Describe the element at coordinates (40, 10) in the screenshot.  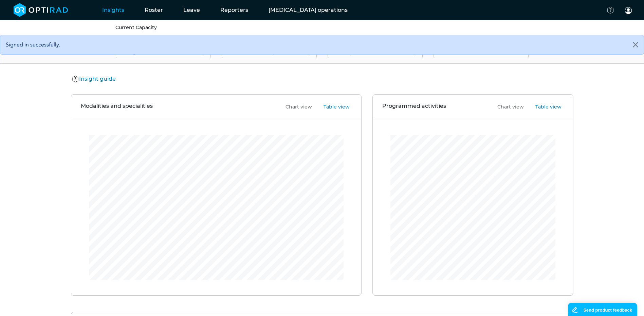
I see `img: brand-opti-rad-logos-blue-and-white-d2f68631ba2948856bd03f2d395fb146ddc8fb01b4b6e9315ea85fa773367...` at that location.